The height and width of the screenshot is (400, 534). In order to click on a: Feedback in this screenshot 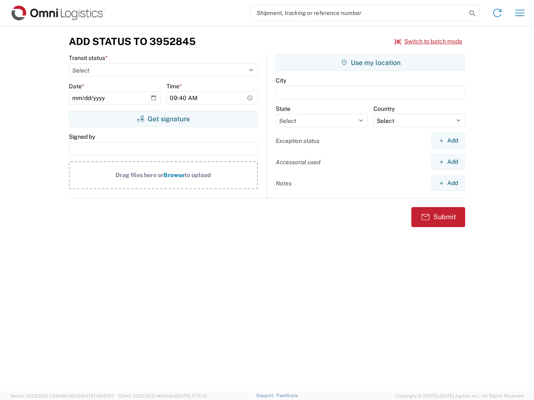, I will do `click(287, 396)`.